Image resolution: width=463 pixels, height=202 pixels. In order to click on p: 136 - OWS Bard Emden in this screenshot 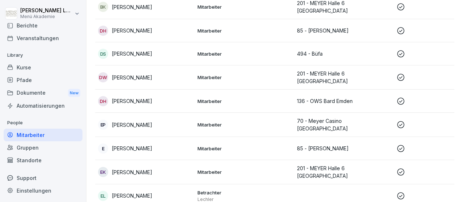, I will do `click(343, 101)`.